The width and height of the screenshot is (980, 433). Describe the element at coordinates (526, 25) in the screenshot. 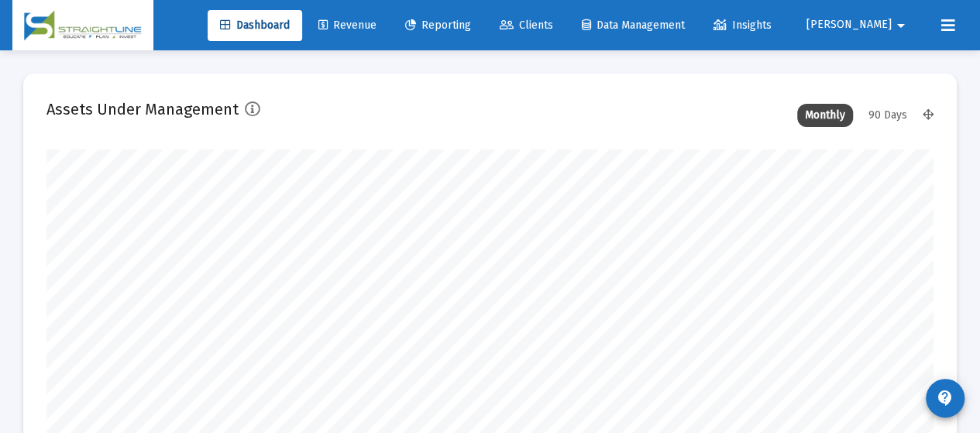

I see `span: Clients` at that location.